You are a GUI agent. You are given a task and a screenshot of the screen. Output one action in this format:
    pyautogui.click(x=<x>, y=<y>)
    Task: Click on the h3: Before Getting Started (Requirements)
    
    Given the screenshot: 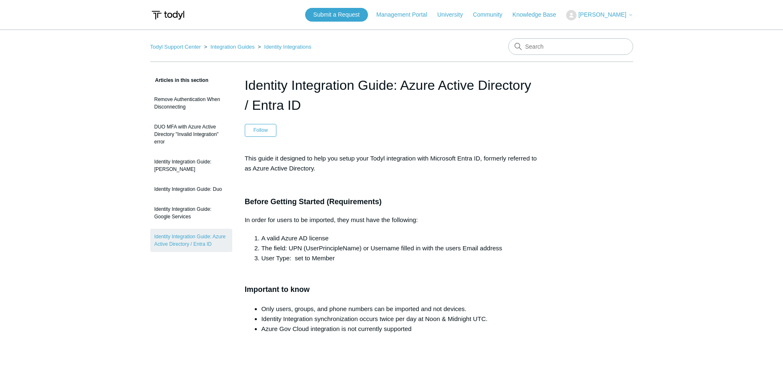 What is the action you would take?
    pyautogui.click(x=392, y=202)
    